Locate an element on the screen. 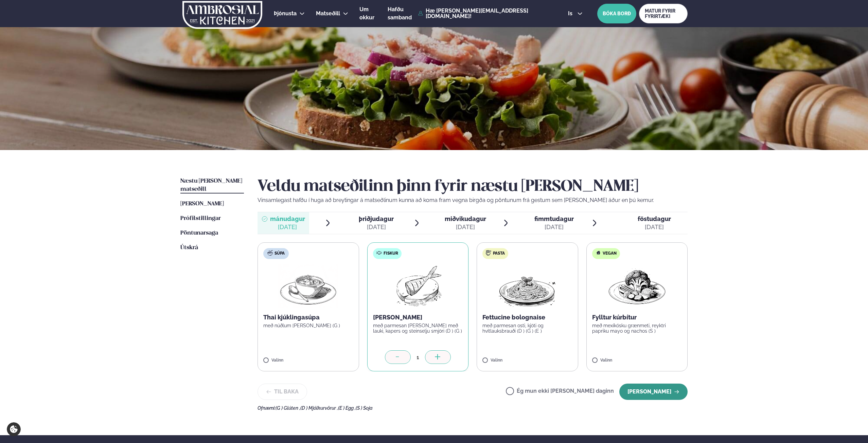 The image size is (868, 443). span: Pöntunarsaga is located at coordinates (199, 233).